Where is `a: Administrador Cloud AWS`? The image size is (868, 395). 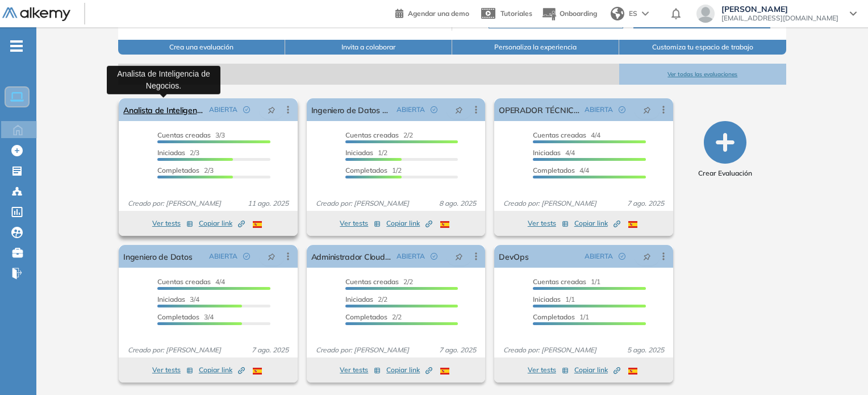 a: Administrador Cloud AWS is located at coordinates (352, 256).